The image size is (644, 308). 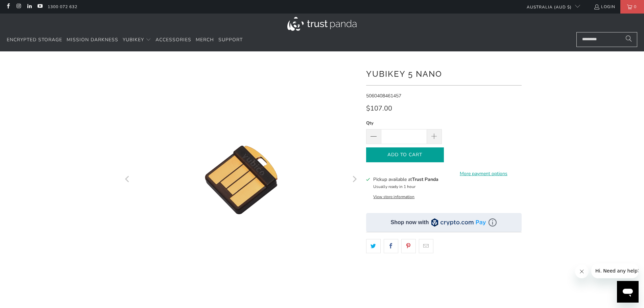 I want to click on span: 5060408461457, so click(x=384, y=96).